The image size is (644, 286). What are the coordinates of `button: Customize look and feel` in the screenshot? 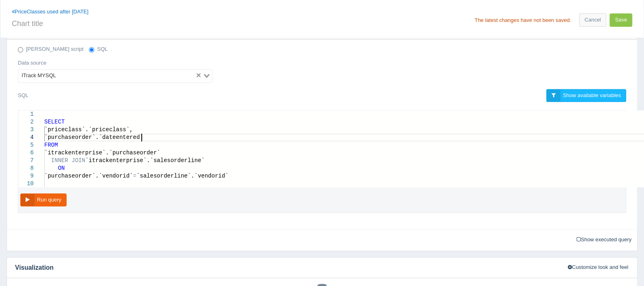 It's located at (597, 267).